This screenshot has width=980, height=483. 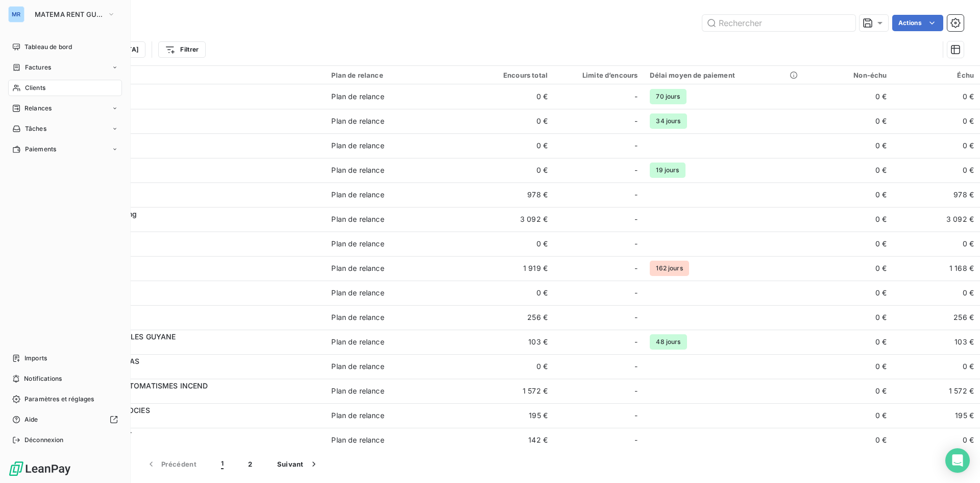 What do you see at coordinates (171, 464) in the screenshot?
I see `button: Précédent` at bounding box center [171, 464].